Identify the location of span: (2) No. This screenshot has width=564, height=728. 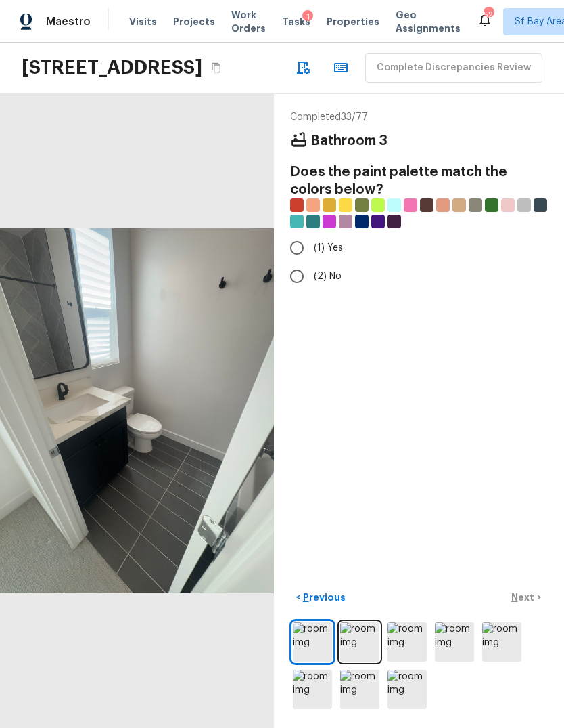
(328, 276).